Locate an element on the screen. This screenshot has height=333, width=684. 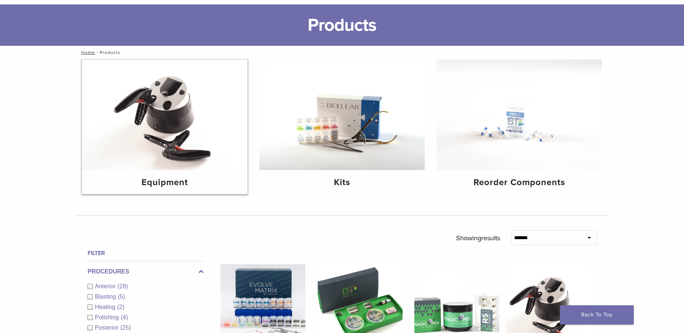
p: Showing results is located at coordinates (478, 238).